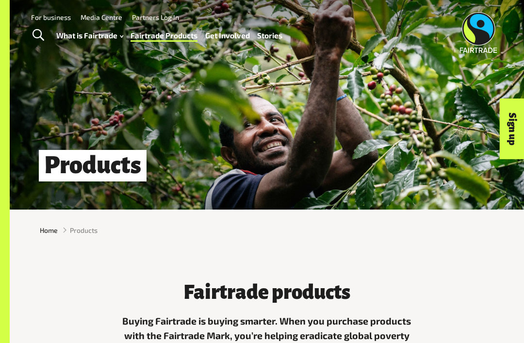  Describe the element at coordinates (478, 33) in the screenshot. I see `img: Fairtrade Australia New Zealand logo` at that location.